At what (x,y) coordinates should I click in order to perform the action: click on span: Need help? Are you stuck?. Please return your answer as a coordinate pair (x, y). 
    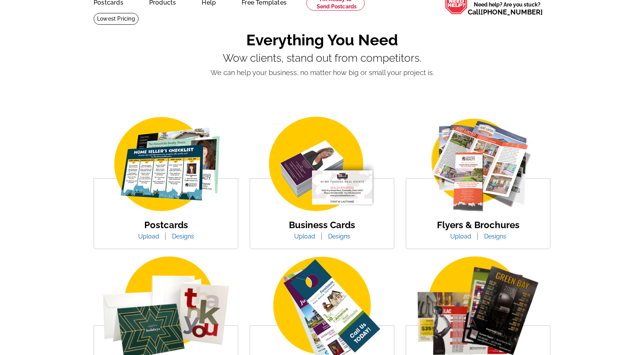
    Looking at the image, I should click on (507, 8).